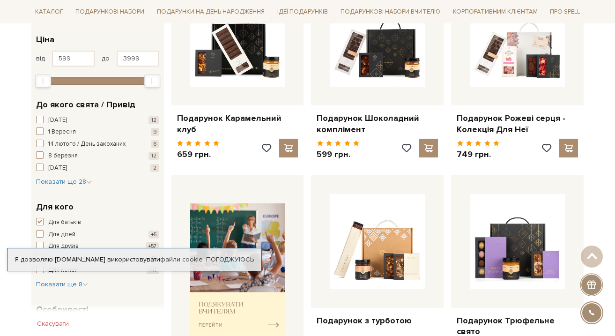  I want to click on p: 659 грн., so click(198, 154).